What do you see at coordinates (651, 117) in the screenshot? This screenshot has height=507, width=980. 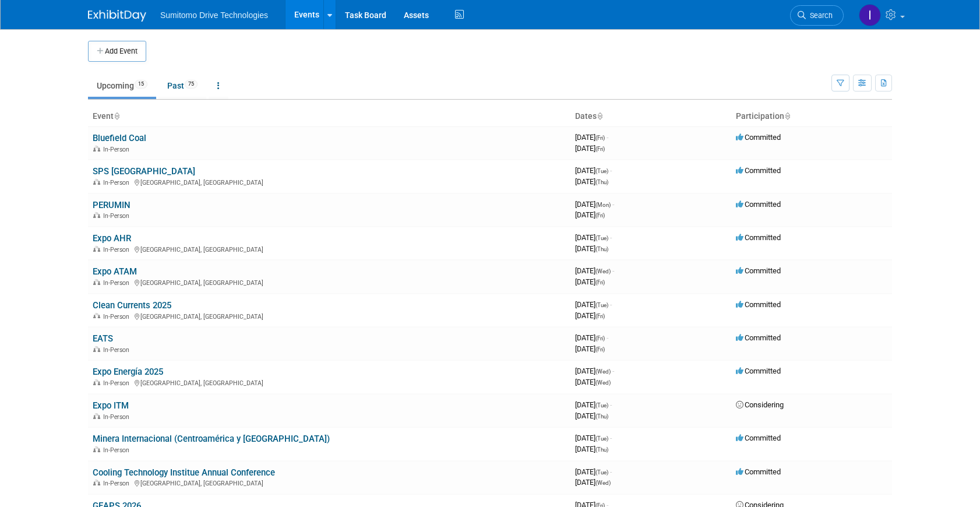 I see `th: Dates` at bounding box center [651, 117].